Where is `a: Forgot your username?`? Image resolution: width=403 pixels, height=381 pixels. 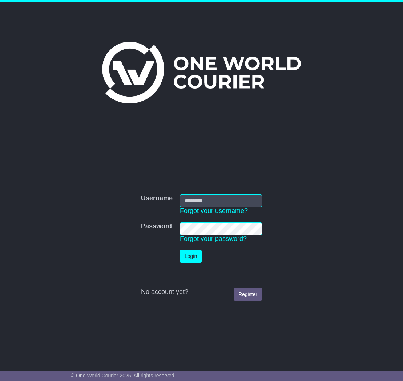 a: Forgot your username? is located at coordinates (214, 211).